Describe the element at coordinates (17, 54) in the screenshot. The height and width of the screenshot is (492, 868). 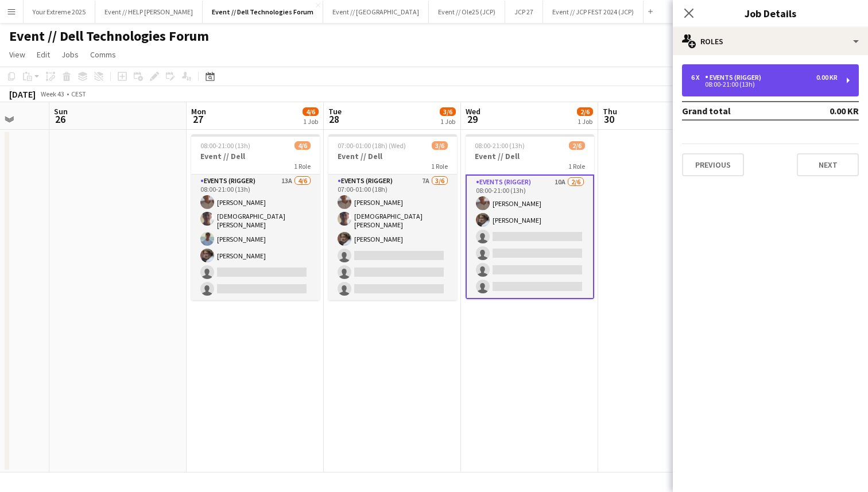
I see `span: View` at that location.